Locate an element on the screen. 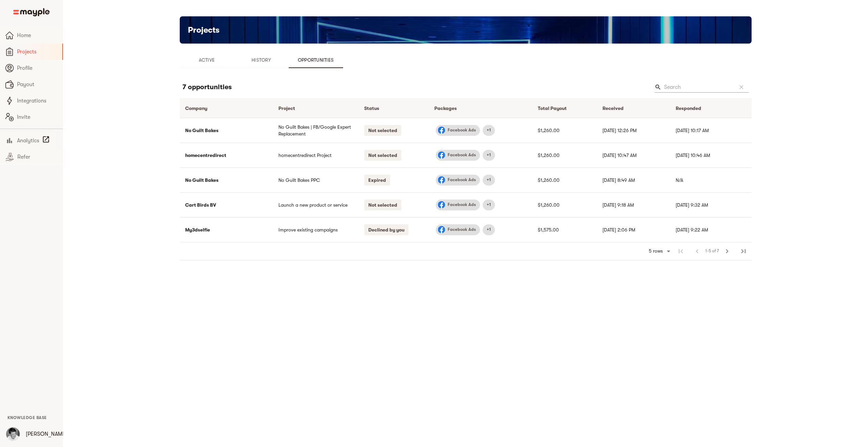 Image resolution: width=868 pixels, height=447 pixels. span: Projects is located at coordinates (37, 52).